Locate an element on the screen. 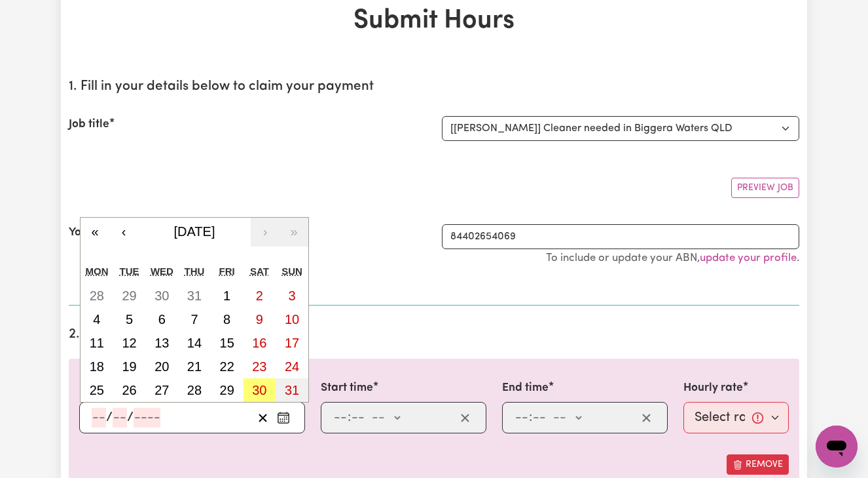 This screenshot has width=868, height=478. button: 18 August 2025 is located at coordinates (97, 366).